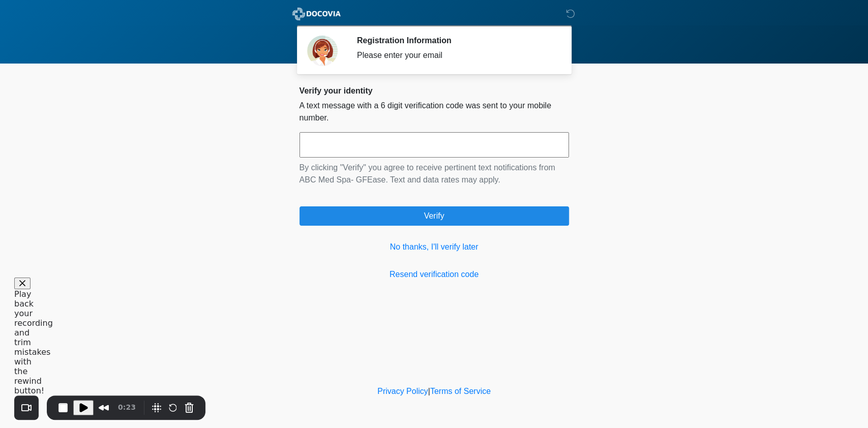 The image size is (868, 428). I want to click on p: A text message with a 6 digit verification code was sent to your mobile number., so click(434, 112).